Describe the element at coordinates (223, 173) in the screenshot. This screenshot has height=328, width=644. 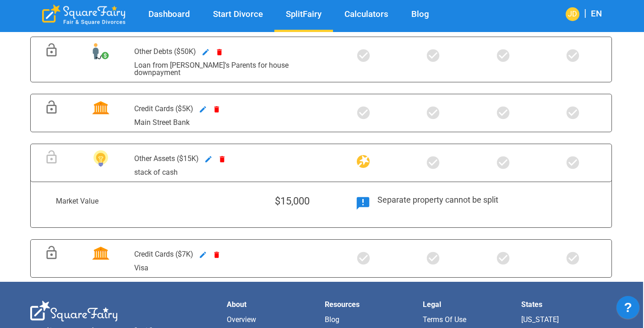
I see `div: stack of cash` at that location.